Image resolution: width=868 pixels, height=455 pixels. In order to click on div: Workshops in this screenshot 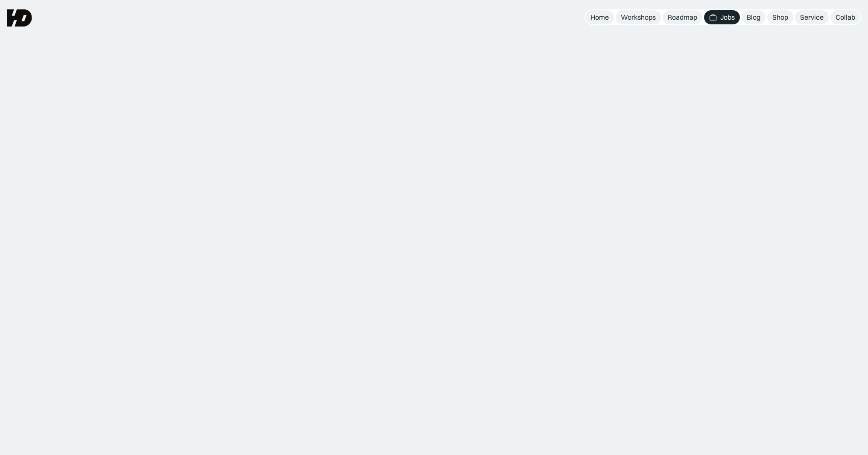, I will do `click(639, 17)`.